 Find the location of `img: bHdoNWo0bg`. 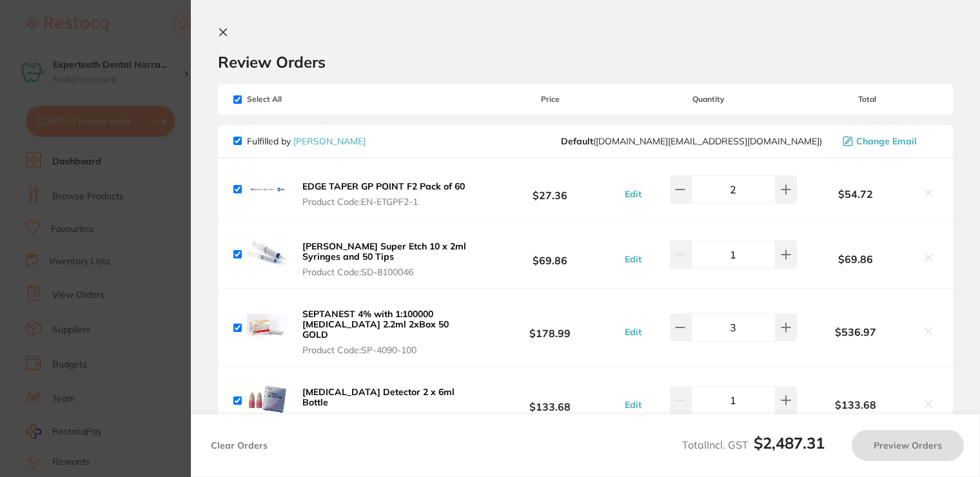

img: bHdoNWo0bg is located at coordinates (268, 401).